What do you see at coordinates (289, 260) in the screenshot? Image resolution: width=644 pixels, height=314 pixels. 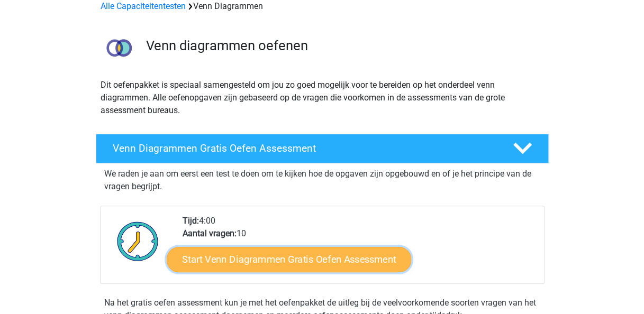 I see `a: Start Venn Diagrammen Gratis Oefen Assessment` at bounding box center [289, 260].